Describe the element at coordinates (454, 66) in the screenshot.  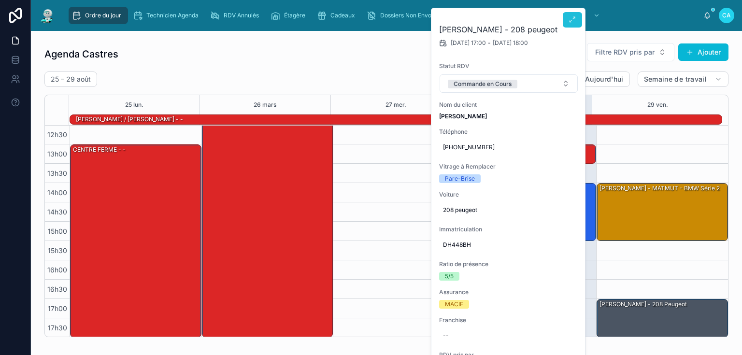
I see `font: Statut RDV` at that location.